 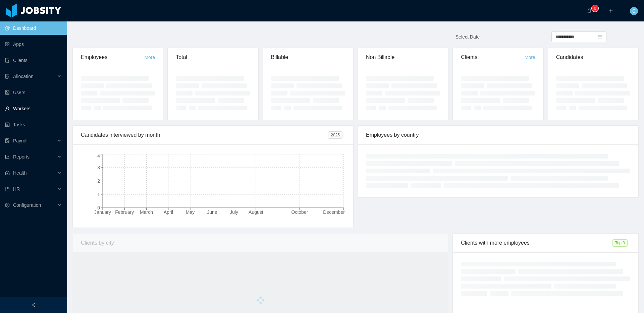 I want to click on a: icon: userWorkers, so click(x=33, y=108).